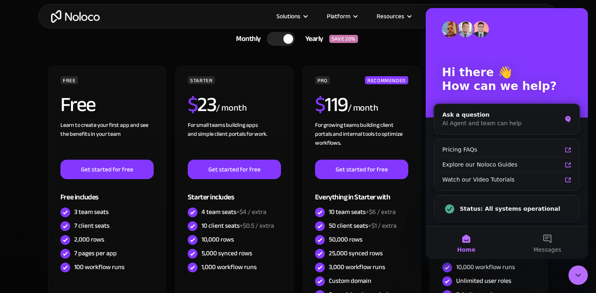  I want to click on div: 5,000 synced rows, so click(227, 254).